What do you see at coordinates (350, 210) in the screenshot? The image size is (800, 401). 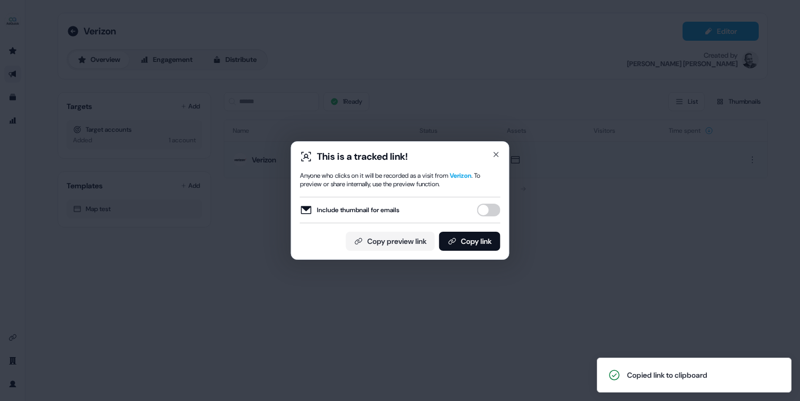 I see `label: Include thumbnail for emails` at bounding box center [350, 210].